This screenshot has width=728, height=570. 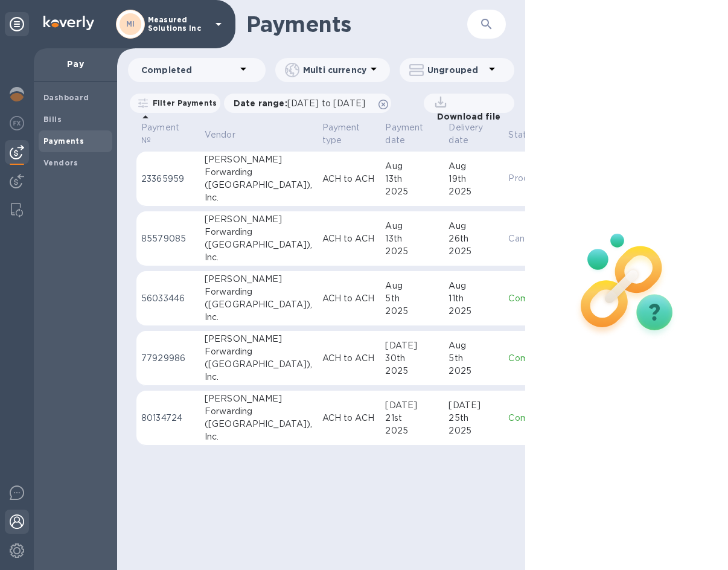 I want to click on p: Payment date, so click(x=404, y=134).